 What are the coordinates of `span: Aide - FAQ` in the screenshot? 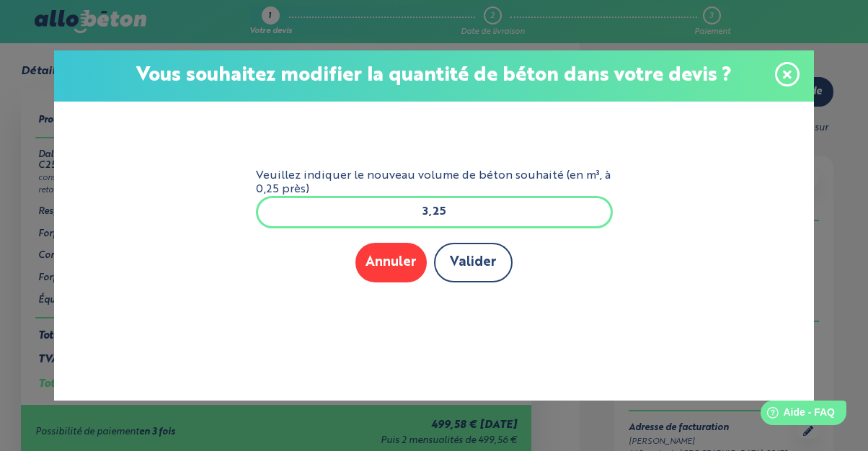 It's located at (69, 18).